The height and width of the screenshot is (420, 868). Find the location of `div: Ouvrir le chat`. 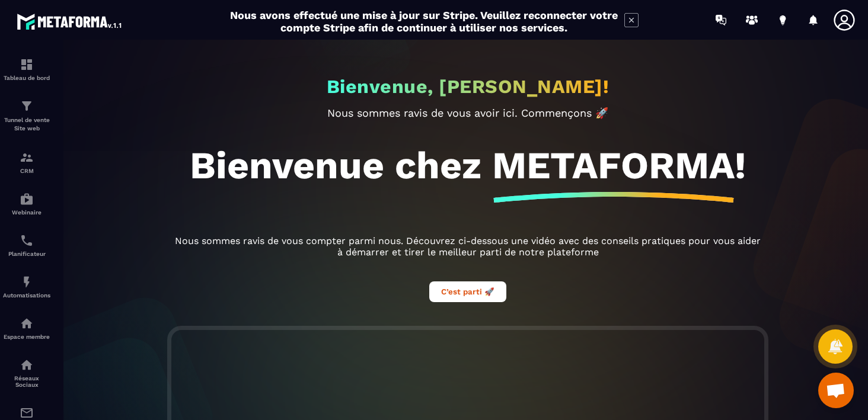

div: Ouvrir le chat is located at coordinates (835, 390).